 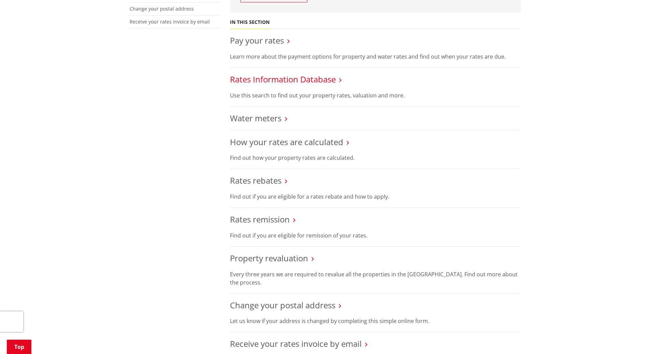 What do you see at coordinates (375, 95) in the screenshot?
I see `p: Use this search to find out your property rates, valuation and more.` at bounding box center [375, 95].